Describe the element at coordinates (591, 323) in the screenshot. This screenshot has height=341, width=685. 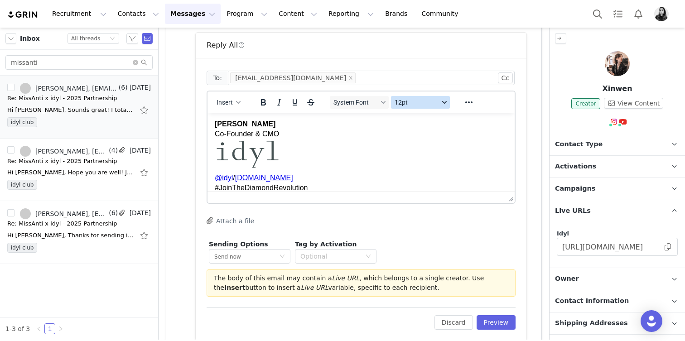
I see `span: Shipping Addresses` at that location.